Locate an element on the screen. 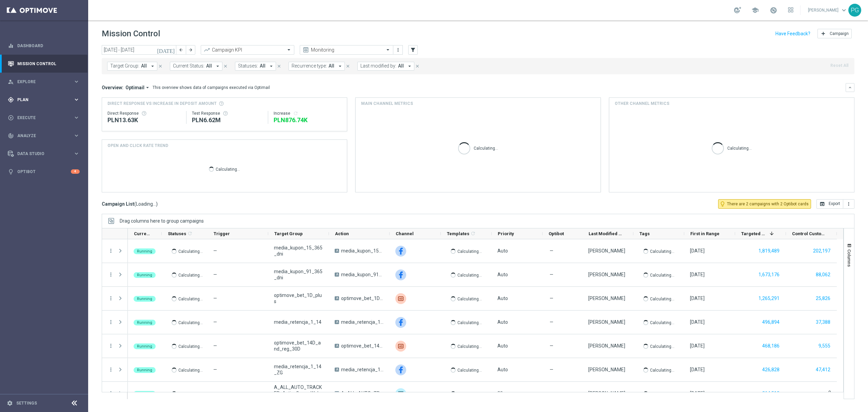 The height and width of the screenshot is (412, 868). button: lightbulb Optibot 4 is located at coordinates (44, 172).